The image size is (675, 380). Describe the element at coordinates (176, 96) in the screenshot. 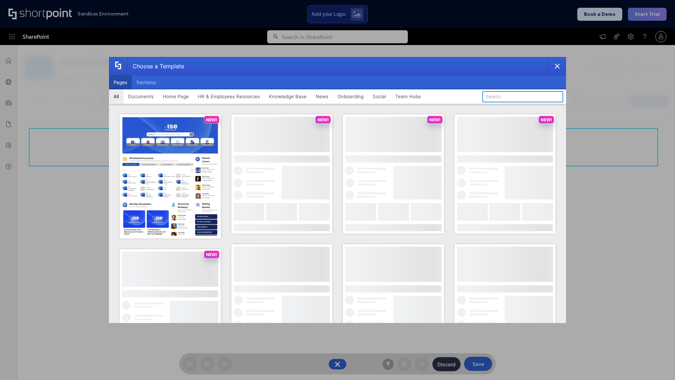

I see `button: Home Page` at that location.